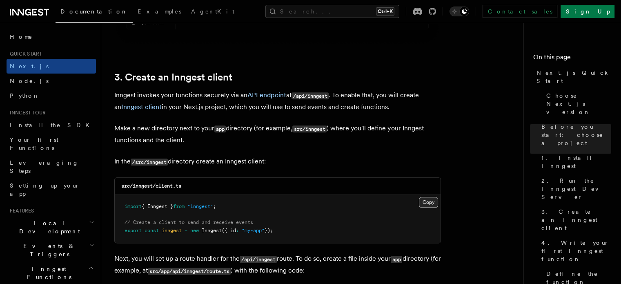 The image size is (621, 284). Describe the element at coordinates (278, 101) in the screenshot. I see `p: Inngest invokes your functions securely via an at . To enable that, you will create an in your Ne...` at that location.